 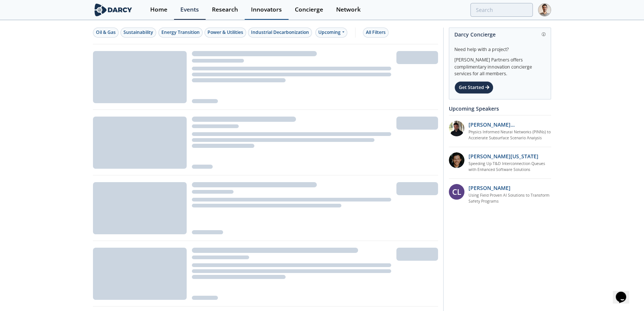 I want to click on div: All Filters, so click(x=376, y=32).